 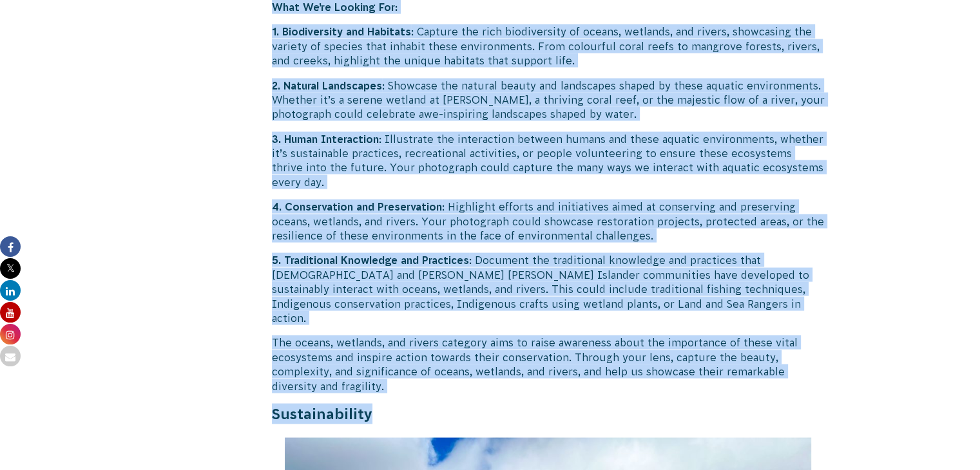 I want to click on strong: What We’re Looking For:, so click(x=334, y=7).